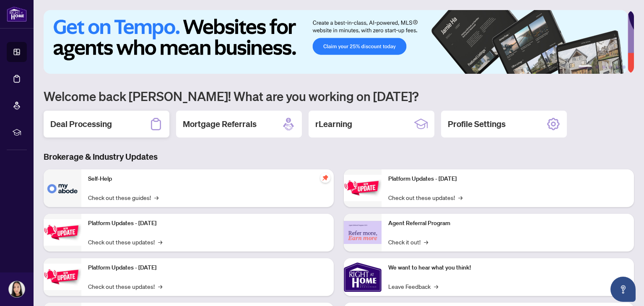 This screenshot has width=644, height=306. Describe the element at coordinates (220, 124) in the screenshot. I see `h2: Mortgage Referrals` at that location.